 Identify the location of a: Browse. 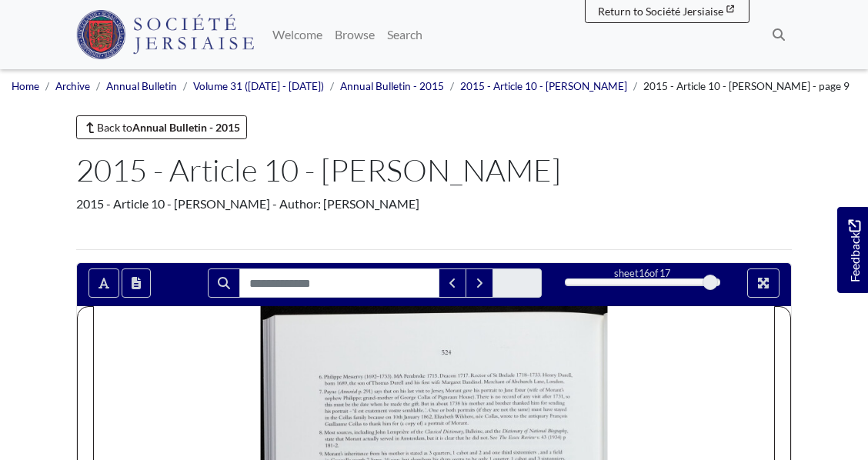
(354, 35).